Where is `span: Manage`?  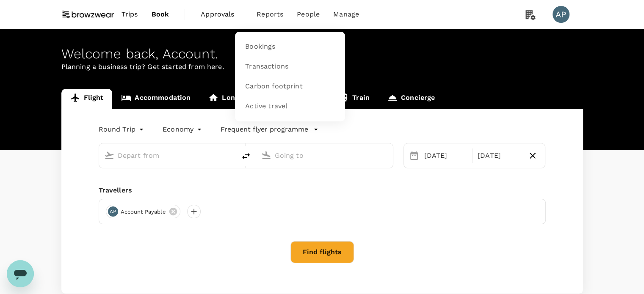
span: Manage is located at coordinates (346, 14).